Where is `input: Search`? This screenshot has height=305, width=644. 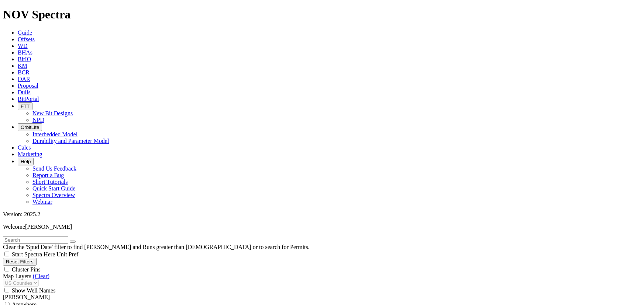 input: Search is located at coordinates (36, 240).